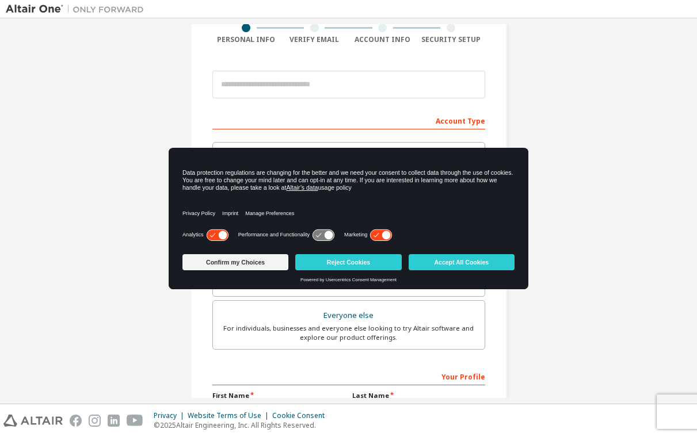 This screenshot has height=437, width=697. What do you see at coordinates (279, 396) in the screenshot?
I see `label: First Name` at bounding box center [279, 396].